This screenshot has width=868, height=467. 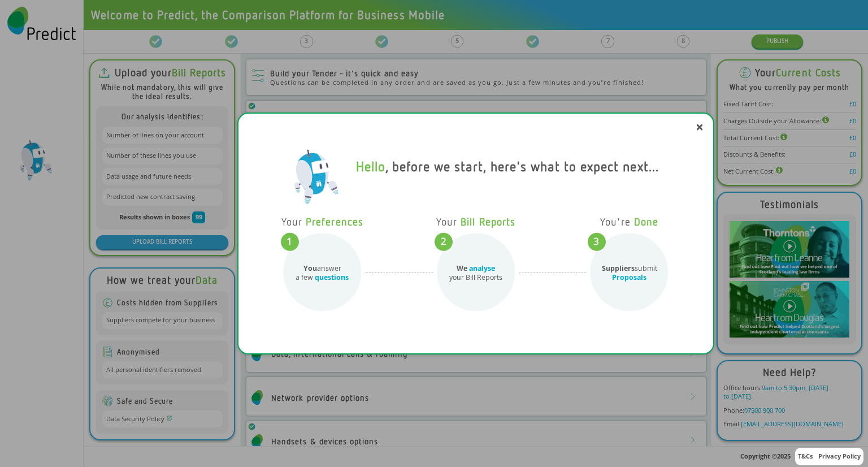 I want to click on b: We, so click(x=461, y=268).